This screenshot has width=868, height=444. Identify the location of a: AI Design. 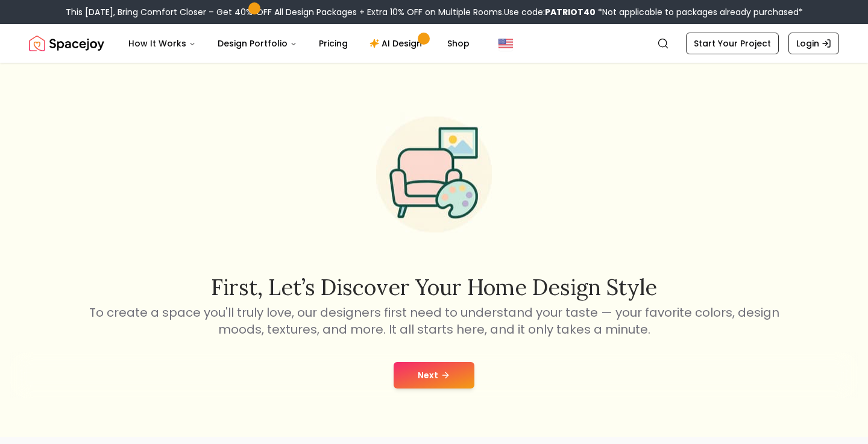
(397, 43).